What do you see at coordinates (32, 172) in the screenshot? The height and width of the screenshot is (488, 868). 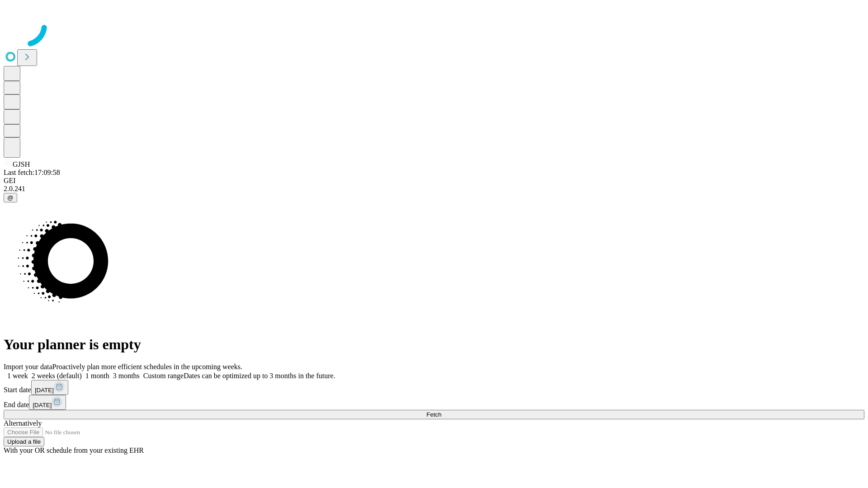 I see `span: Last fetch: 17:09:58` at bounding box center [32, 172].